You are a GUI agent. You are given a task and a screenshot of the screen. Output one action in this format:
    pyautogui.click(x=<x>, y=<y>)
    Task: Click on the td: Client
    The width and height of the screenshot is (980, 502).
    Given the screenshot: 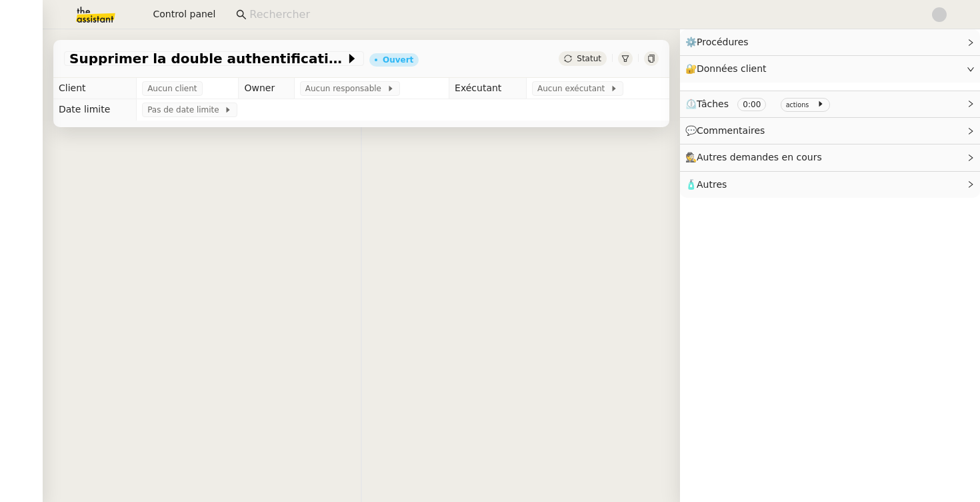 What is the action you would take?
    pyautogui.click(x=95, y=89)
    